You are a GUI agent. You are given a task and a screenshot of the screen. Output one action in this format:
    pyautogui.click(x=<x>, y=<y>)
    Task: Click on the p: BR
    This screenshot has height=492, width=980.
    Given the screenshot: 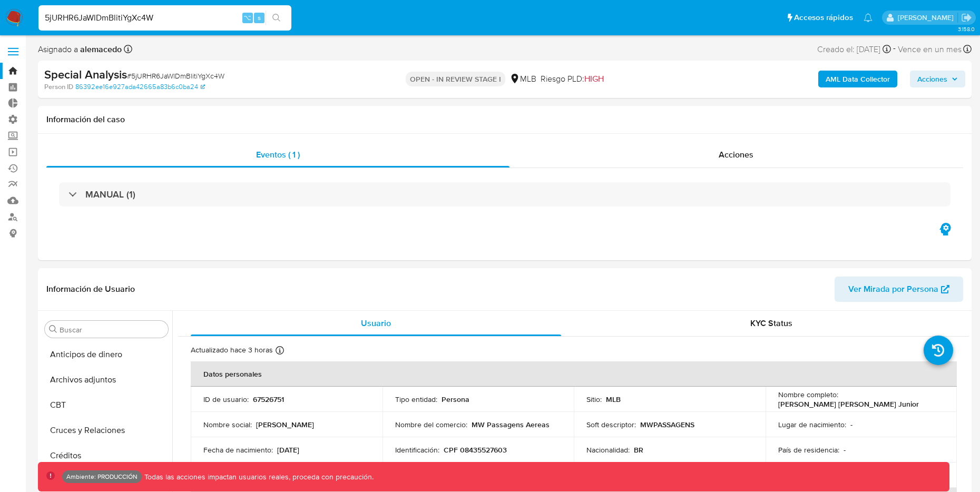 What is the action you would take?
    pyautogui.click(x=639, y=450)
    